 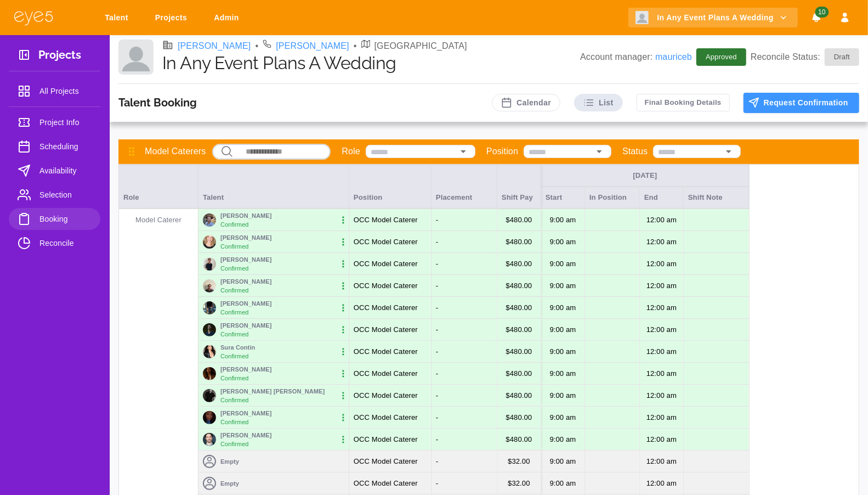 I want to click on a: Talent, so click(x=118, y=17).